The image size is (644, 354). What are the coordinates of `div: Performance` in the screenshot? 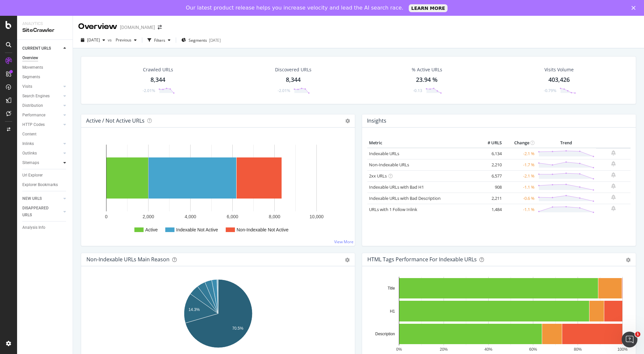 It's located at (34, 115).